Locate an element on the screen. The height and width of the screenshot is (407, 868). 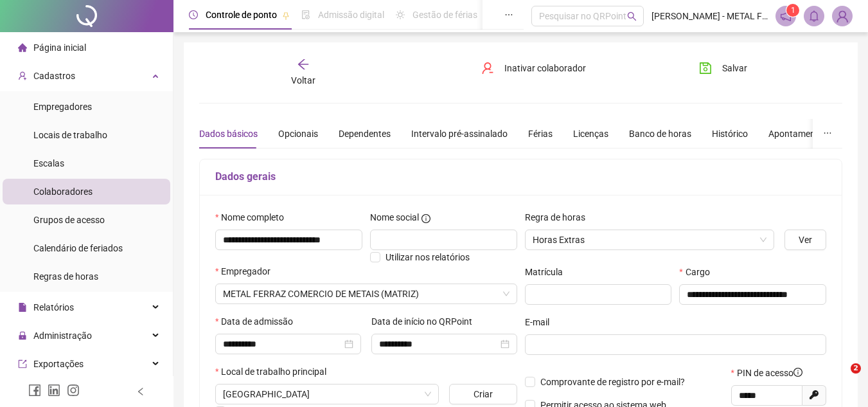
span: file is located at coordinates (22, 307).